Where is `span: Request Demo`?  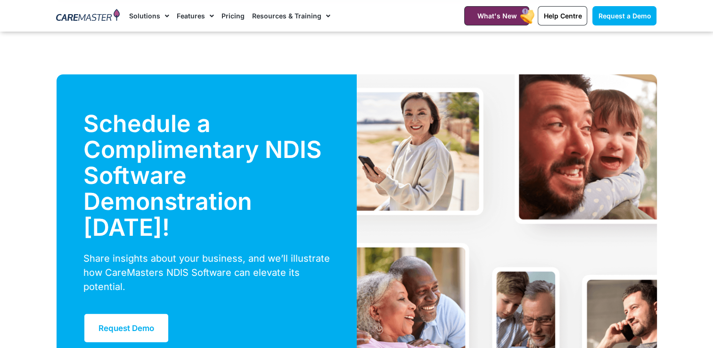 span: Request Demo is located at coordinates (126, 328).